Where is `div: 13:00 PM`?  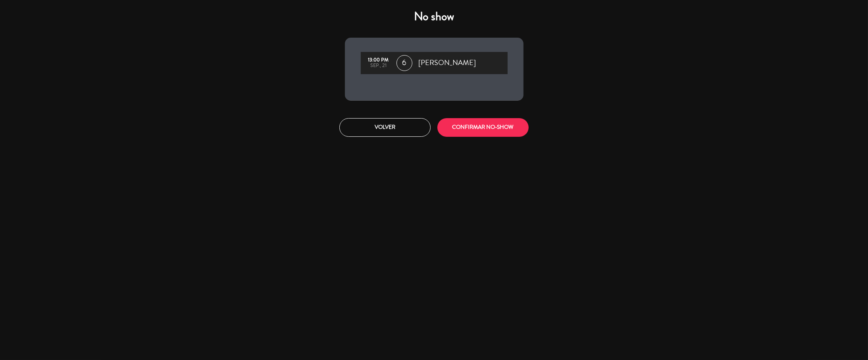 div: 13:00 PM is located at coordinates (378, 60).